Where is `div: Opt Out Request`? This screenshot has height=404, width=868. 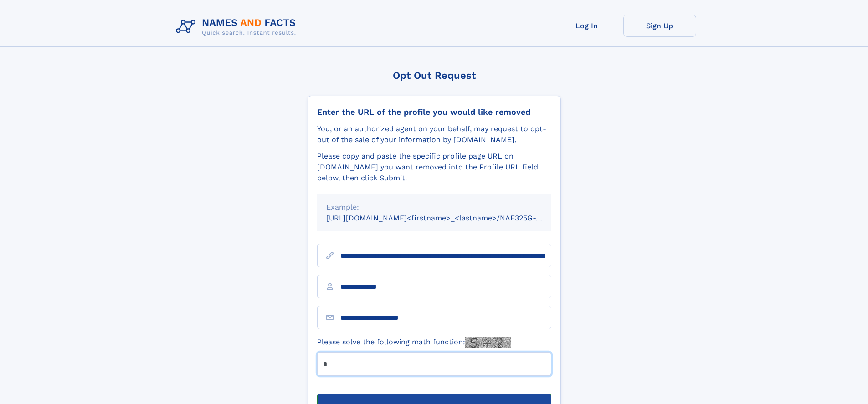
div: Opt Out Request is located at coordinates (434, 75).